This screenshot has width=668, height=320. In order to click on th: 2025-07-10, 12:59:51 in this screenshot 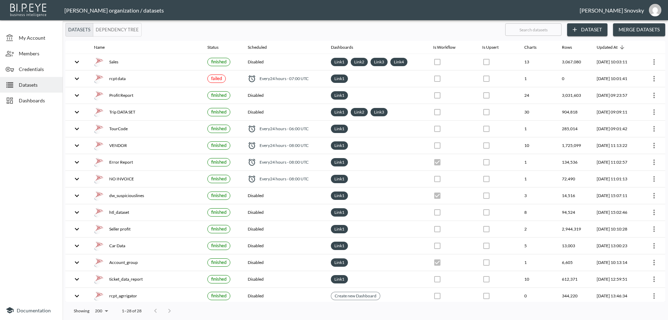, I will do `click(615, 279)`.